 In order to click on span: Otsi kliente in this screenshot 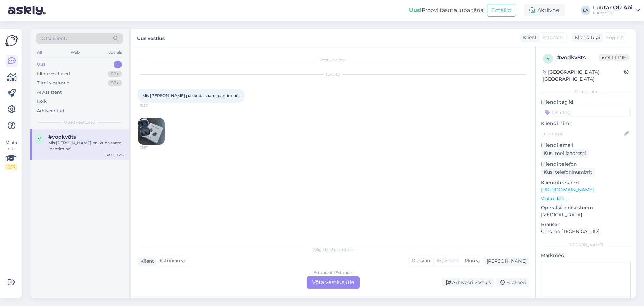, I will do `click(55, 39)`.